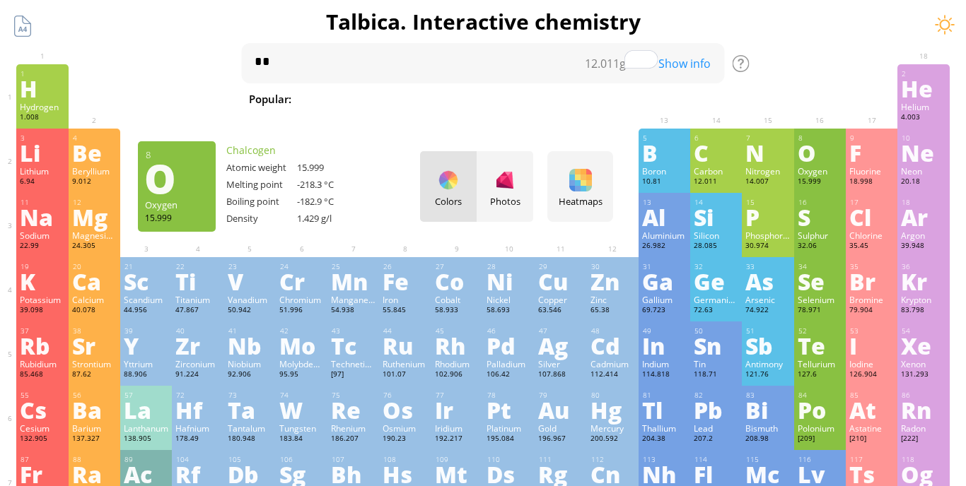 The height and width of the screenshot is (486, 966). What do you see at coordinates (250, 346) in the screenshot?
I see `div: Nb` at bounding box center [250, 346].